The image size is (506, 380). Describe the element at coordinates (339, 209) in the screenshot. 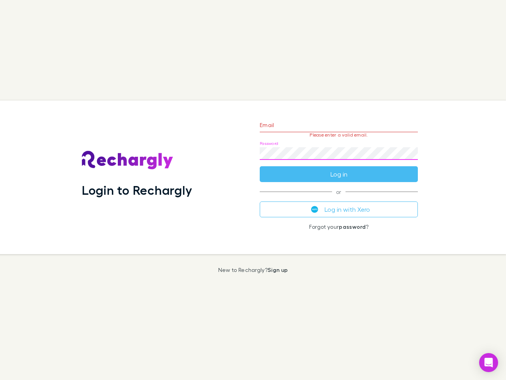

I see `button: Log in with Xero` at that location.